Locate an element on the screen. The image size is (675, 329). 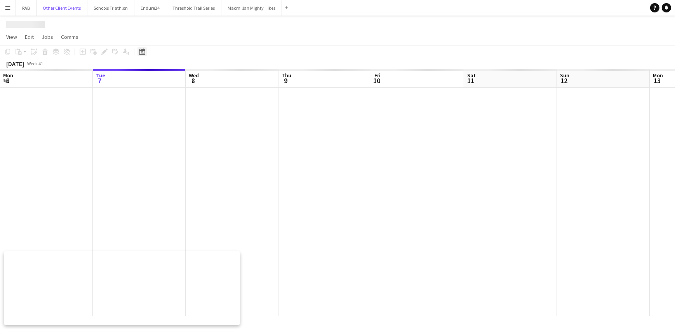
button: Schools Triathlon is located at coordinates (111, 8).